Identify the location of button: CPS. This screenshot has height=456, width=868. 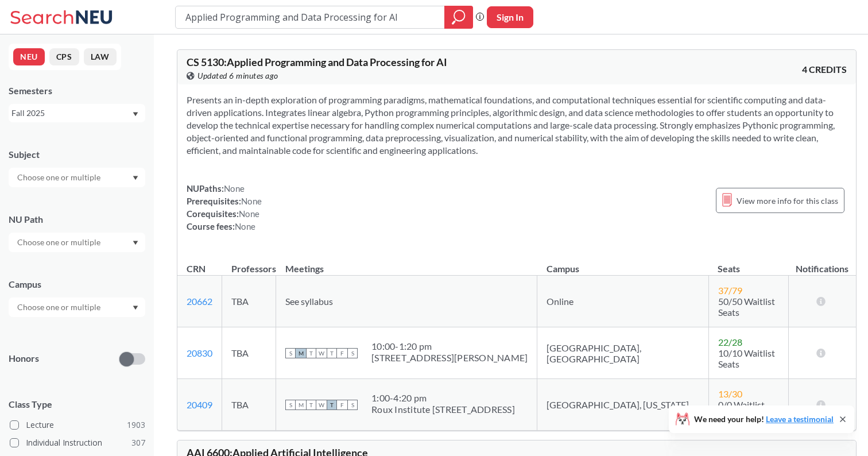
(64, 57).